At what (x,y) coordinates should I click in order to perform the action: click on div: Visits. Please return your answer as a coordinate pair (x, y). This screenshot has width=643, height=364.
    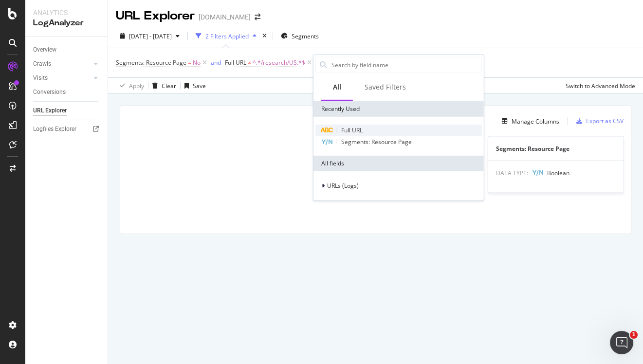
    Looking at the image, I should click on (40, 78).